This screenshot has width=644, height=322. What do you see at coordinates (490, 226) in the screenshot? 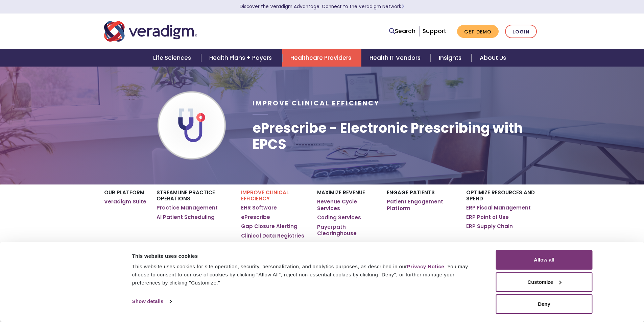
I see `a: ERP Supply Chain` at bounding box center [490, 226].